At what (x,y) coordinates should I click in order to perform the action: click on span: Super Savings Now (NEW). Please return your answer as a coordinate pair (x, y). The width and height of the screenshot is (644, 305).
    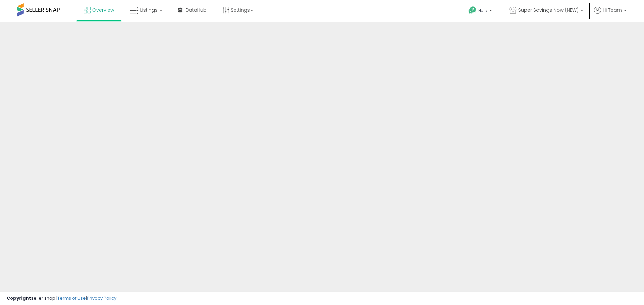
    Looking at the image, I should click on (548, 10).